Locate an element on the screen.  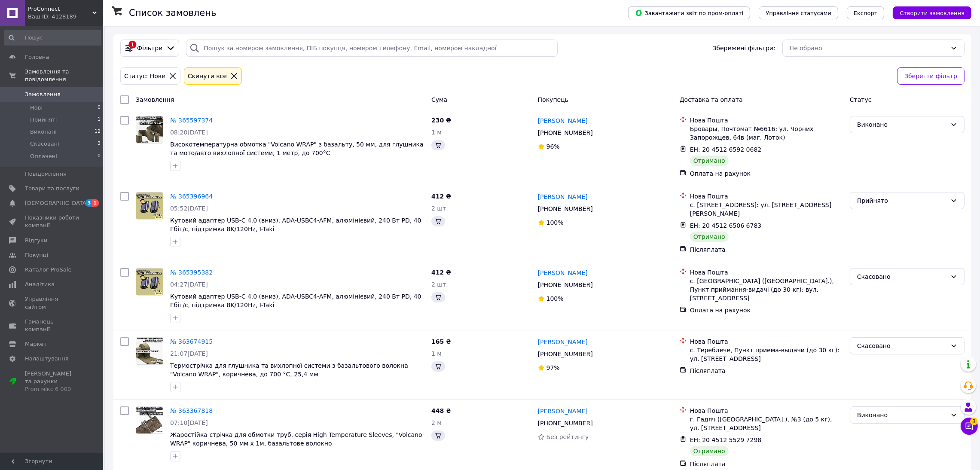
span: Маркет is located at coordinates (36, 344).